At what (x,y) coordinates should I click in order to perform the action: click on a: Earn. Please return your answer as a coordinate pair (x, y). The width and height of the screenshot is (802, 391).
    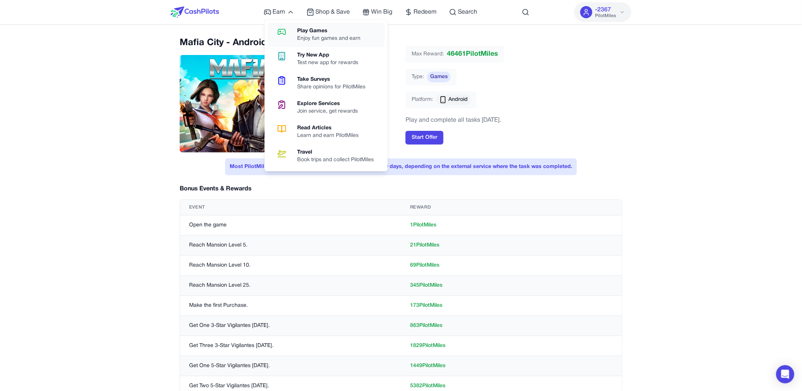
    Looking at the image, I should click on (279, 12).